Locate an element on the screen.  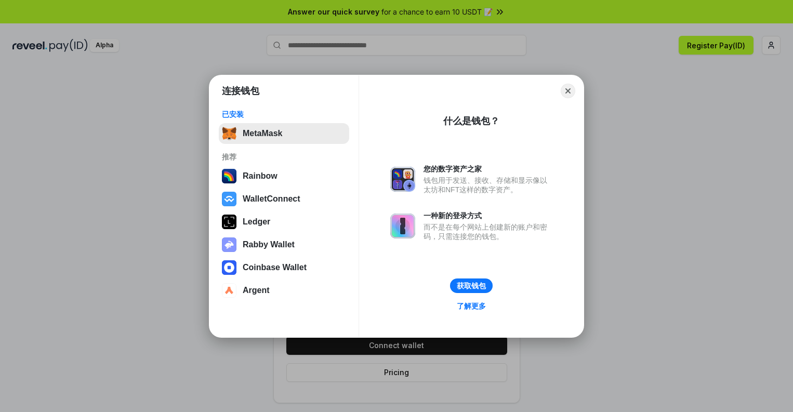
h1: 连接钱包 is located at coordinates (241, 91).